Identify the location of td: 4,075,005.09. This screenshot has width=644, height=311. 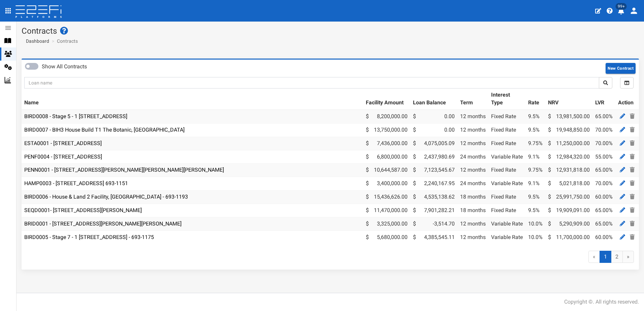
(434, 143).